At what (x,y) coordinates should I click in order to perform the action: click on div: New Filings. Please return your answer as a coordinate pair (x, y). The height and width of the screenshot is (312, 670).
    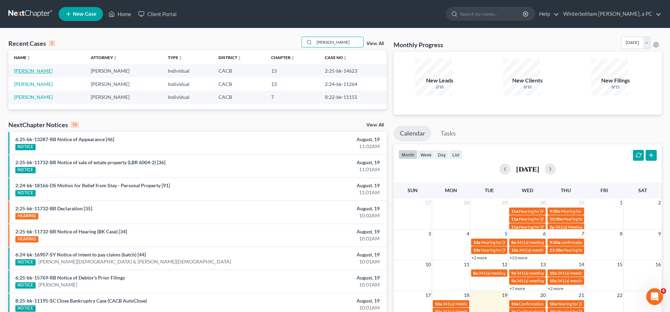
    Looking at the image, I should click on (616, 80).